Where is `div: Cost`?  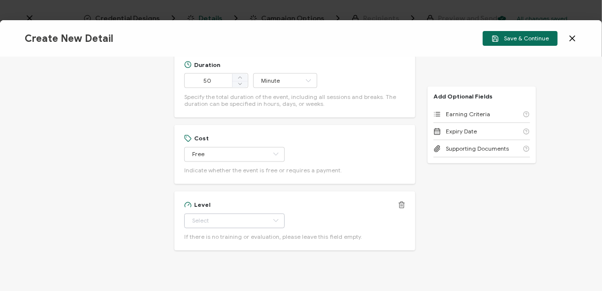
div: Cost is located at coordinates (197, 138).